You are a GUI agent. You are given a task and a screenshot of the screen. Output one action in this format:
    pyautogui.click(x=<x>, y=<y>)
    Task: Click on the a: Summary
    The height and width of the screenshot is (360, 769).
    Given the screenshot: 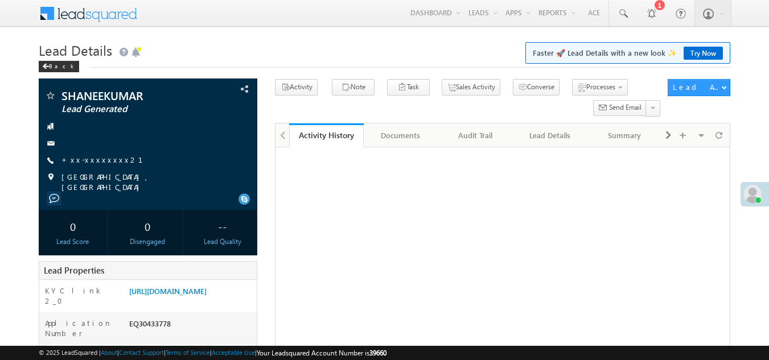 What is the action you would take?
    pyautogui.click(x=625, y=135)
    